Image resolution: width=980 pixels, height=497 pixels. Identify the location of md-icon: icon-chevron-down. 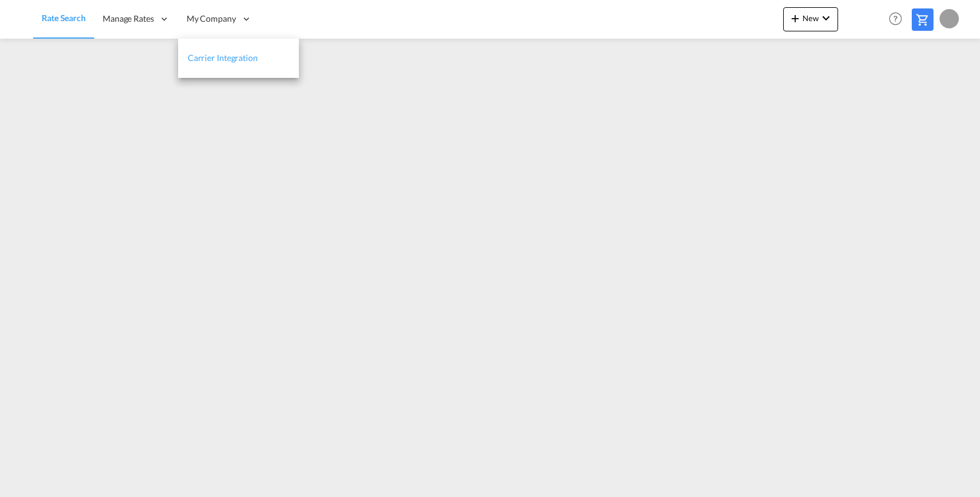
(827, 18).